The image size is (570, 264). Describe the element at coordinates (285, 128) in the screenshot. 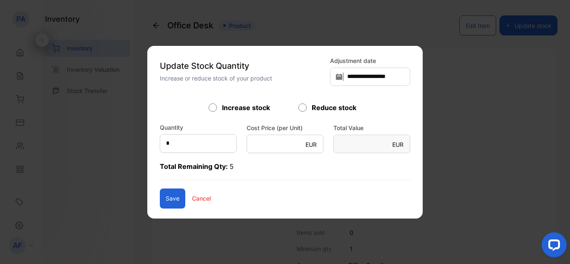

I see `label: Cost Price (per Unit)` at that location.